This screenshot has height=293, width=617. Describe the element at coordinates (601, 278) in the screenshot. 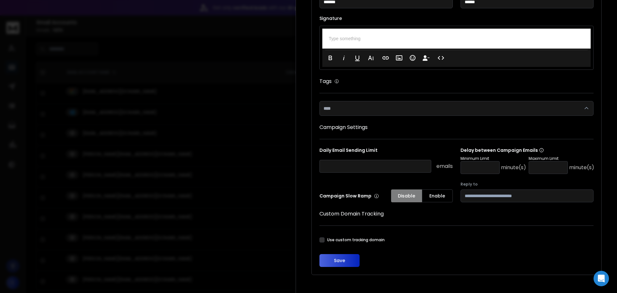

I see `div: Open Intercom Messenger` at that location.